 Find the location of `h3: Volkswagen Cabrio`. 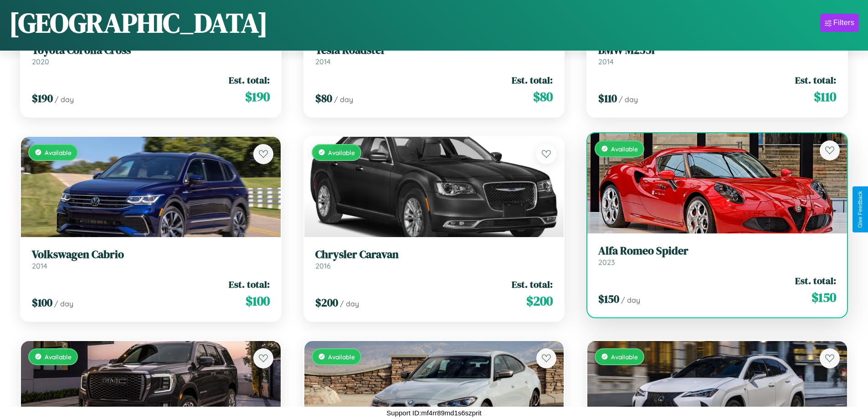

h3: Volkswagen Cabrio is located at coordinates (151, 255).